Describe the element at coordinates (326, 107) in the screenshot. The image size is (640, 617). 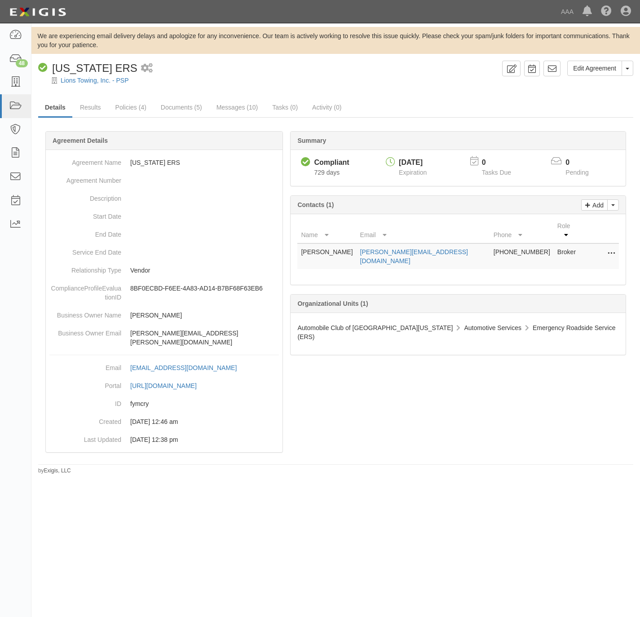
I see `a: Activity (0)` at that location.